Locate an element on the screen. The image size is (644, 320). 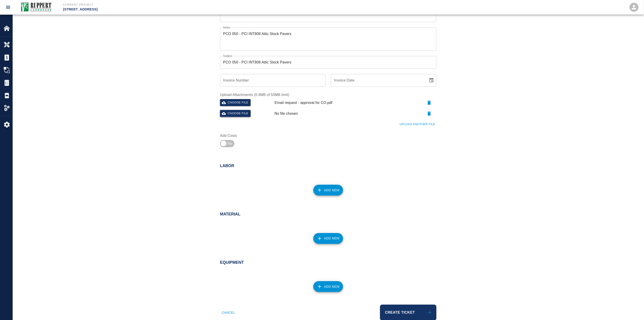
h2: Equipment is located at coordinates (328, 263).